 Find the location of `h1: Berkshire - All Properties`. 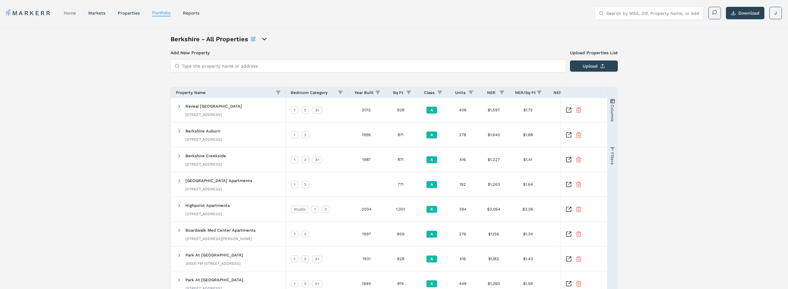

h1: Berkshire - All Properties is located at coordinates (209, 39).